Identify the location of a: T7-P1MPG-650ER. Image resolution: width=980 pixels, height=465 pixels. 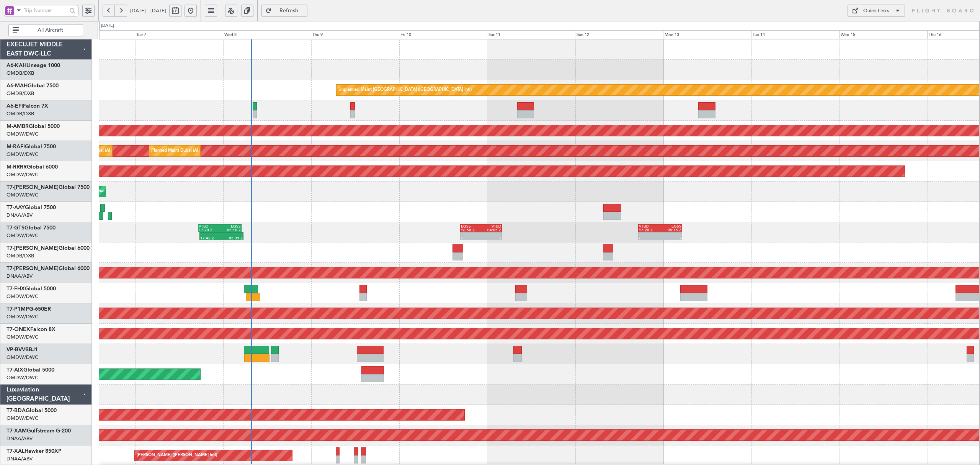
(29, 309).